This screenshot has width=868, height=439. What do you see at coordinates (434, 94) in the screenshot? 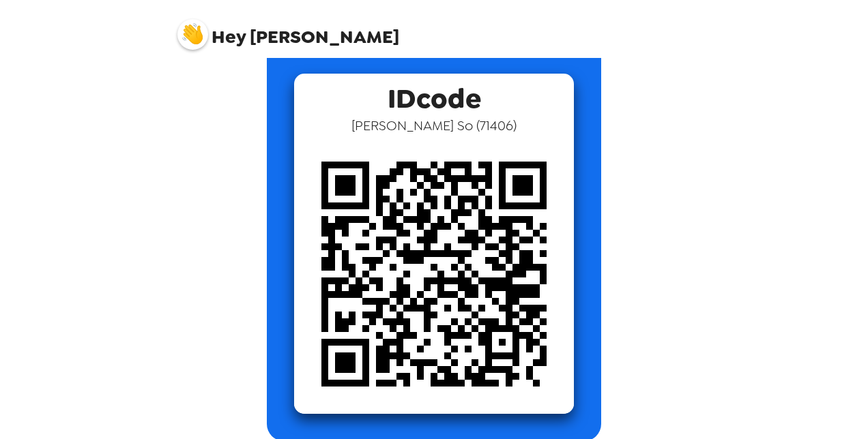
I see `span: IDcode` at bounding box center [434, 94].